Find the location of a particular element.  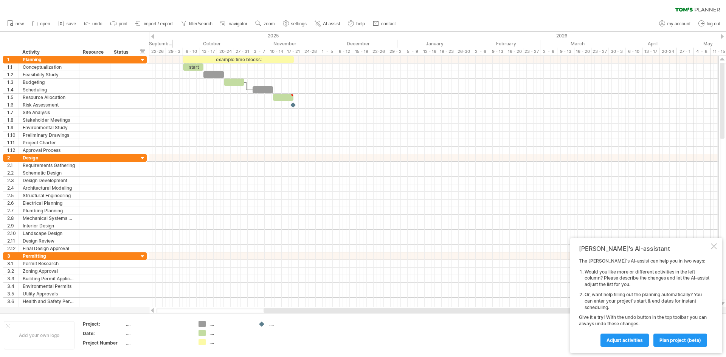

div: 2.9 is located at coordinates (13, 226).